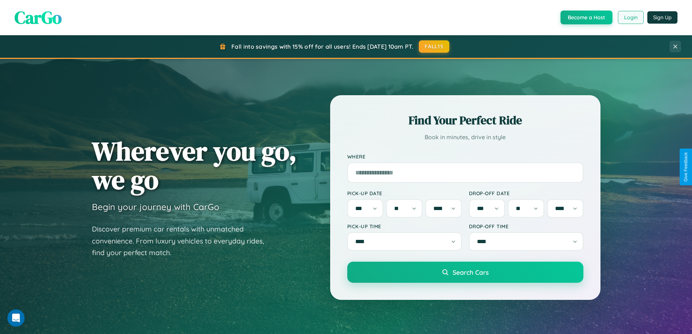 The height and width of the screenshot is (334, 692). What do you see at coordinates (686, 167) in the screenshot?
I see `div: Give Feedback` at bounding box center [686, 167].